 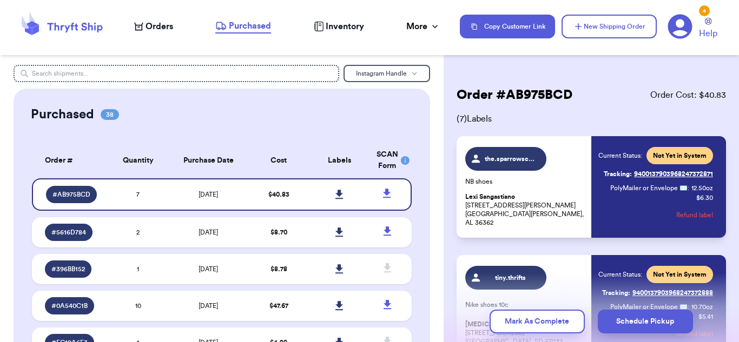 I want to click on p: Nike shoes 10c, so click(x=524, y=305).